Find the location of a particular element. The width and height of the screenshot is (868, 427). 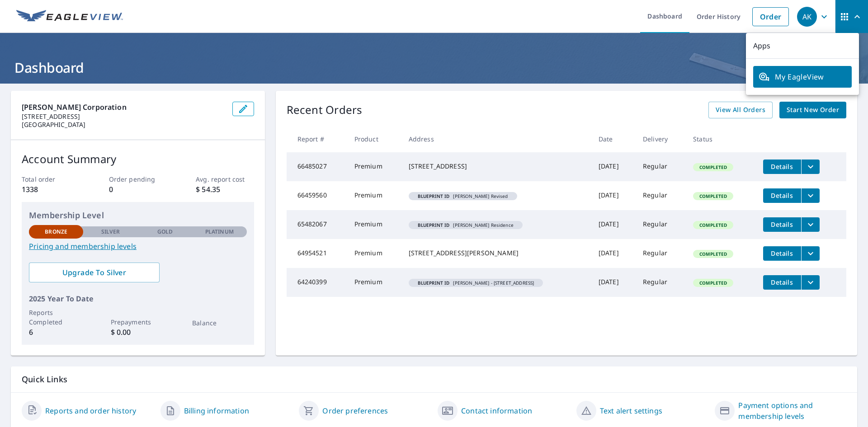

td: 66459560 is located at coordinates (317, 196).